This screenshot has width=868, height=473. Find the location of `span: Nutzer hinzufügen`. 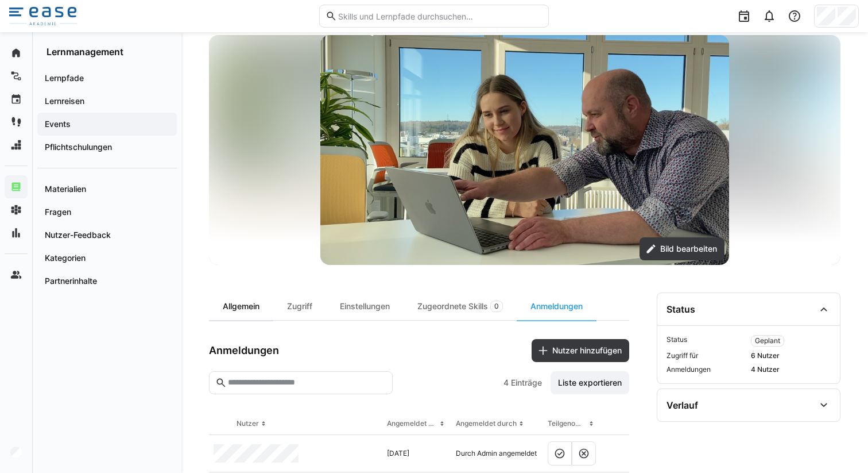

span: Nutzer hinzufügen is located at coordinates (586, 350).